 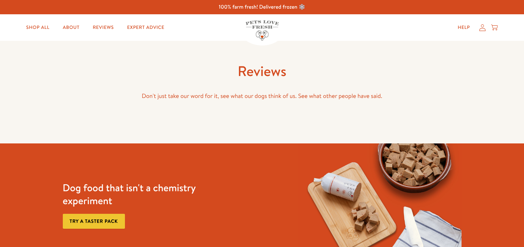 What do you see at coordinates (262, 71) in the screenshot?
I see `h1: Reviews` at bounding box center [262, 71].